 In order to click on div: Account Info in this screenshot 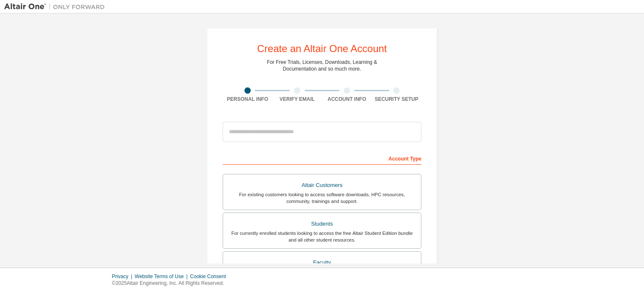, I will do `click(347, 99)`.